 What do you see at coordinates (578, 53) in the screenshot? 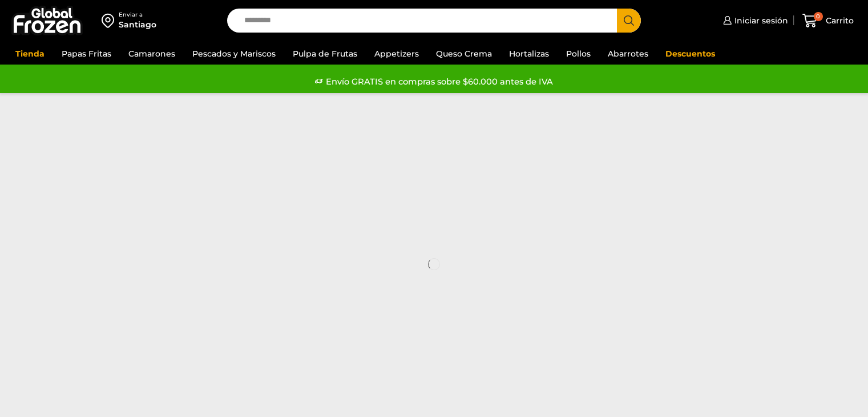
I see `a: Pollos` at bounding box center [578, 53].